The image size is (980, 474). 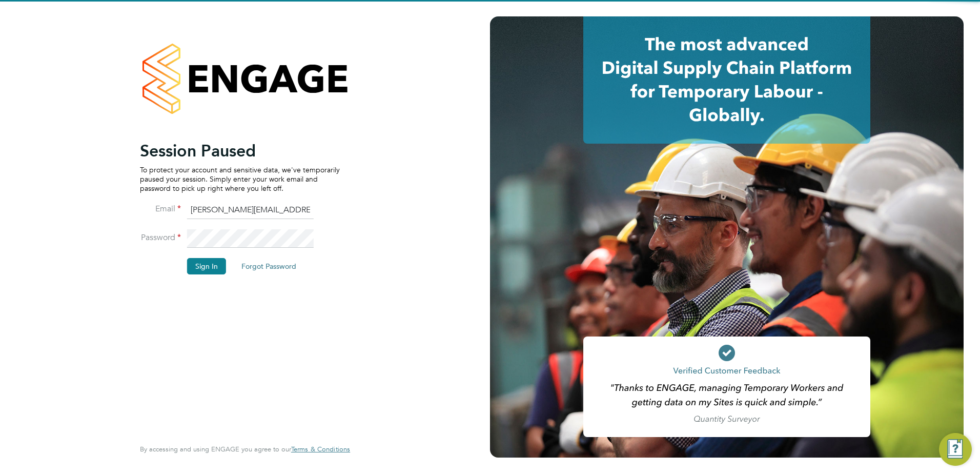 I want to click on button: Sign In, so click(x=206, y=266).